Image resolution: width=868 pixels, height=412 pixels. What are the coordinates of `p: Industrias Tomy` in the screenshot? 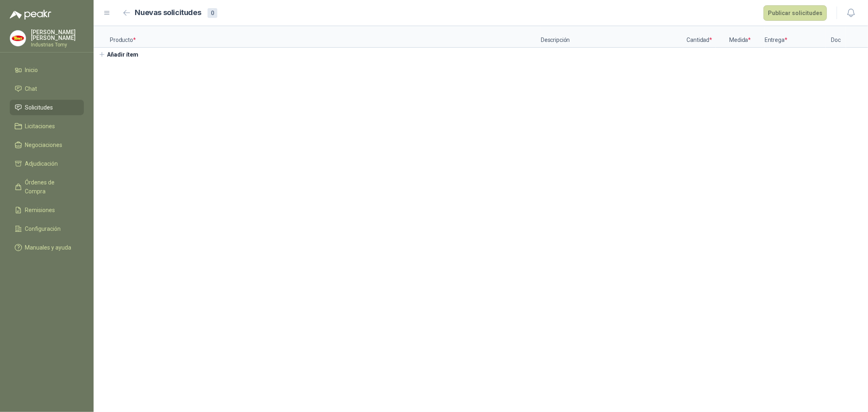 It's located at (57, 45).